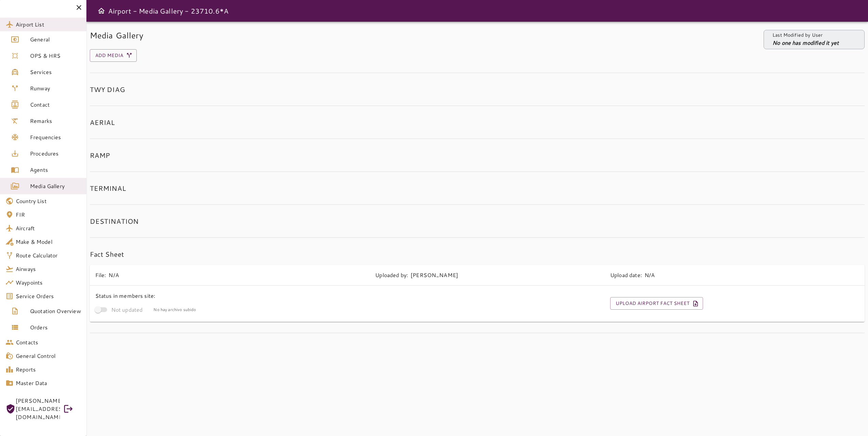  I want to click on h6: Airport - Media Gallery - 23710.6*A, so click(168, 11).